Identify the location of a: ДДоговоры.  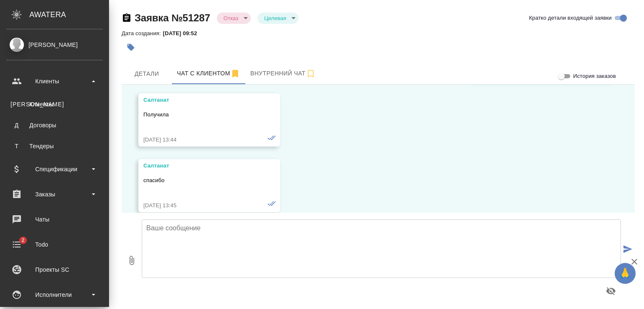
(55, 125).